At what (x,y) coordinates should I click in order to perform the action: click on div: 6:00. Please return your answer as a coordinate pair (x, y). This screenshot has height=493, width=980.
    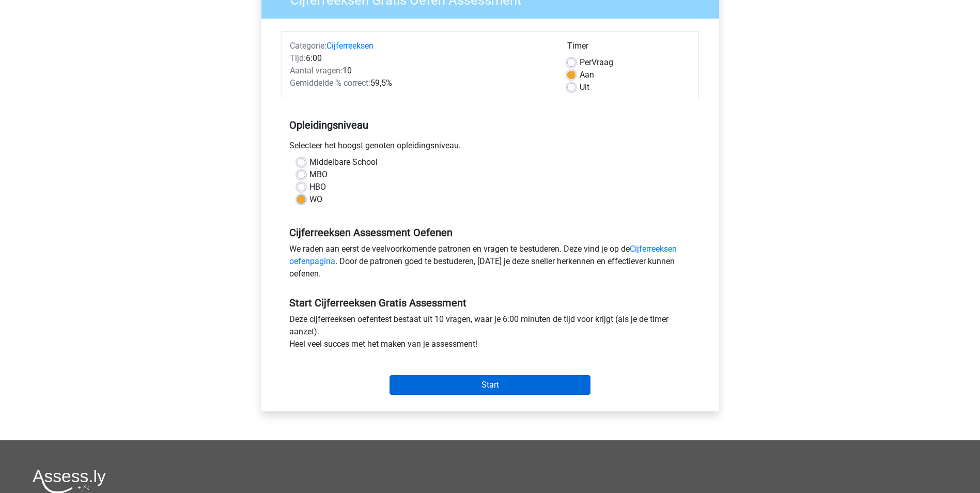
    Looking at the image, I should click on (421, 58).